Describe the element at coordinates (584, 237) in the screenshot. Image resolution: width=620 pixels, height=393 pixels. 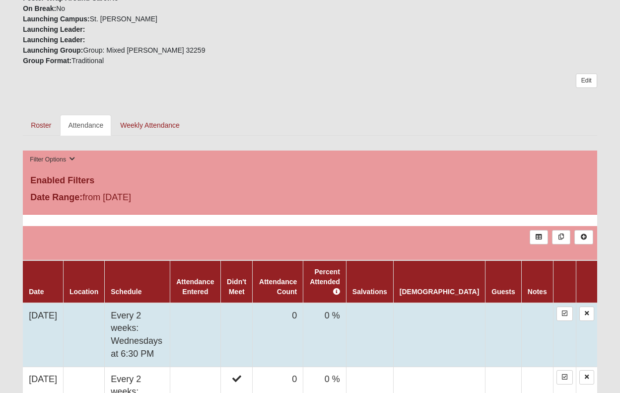
I see `a: Alt+N` at that location.